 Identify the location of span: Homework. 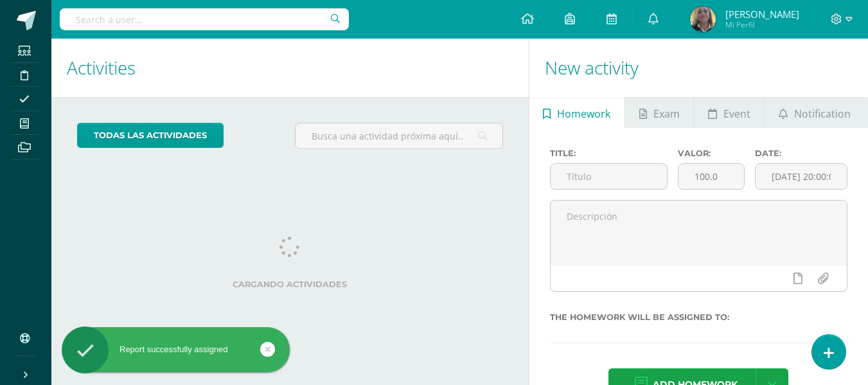
(583, 114).